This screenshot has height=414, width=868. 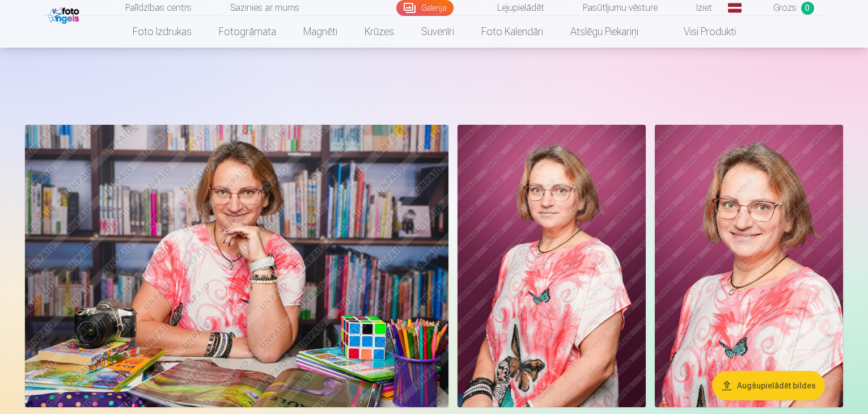 What do you see at coordinates (247, 31) in the screenshot?
I see `a: Fotogrāmata` at bounding box center [247, 31].